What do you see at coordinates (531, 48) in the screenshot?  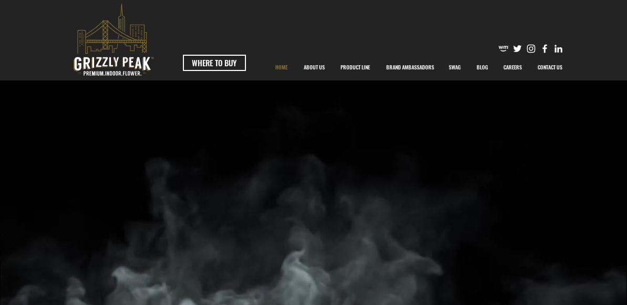 I see `ul: Social Bar` at bounding box center [531, 48].